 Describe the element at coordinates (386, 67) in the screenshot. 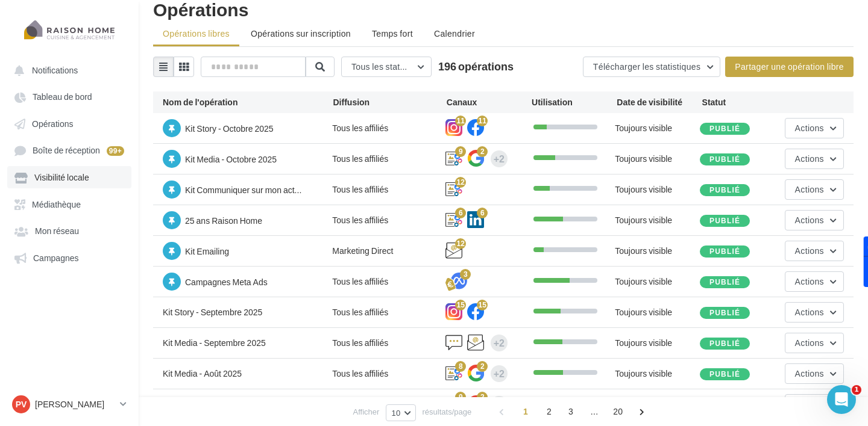

I see `button: Tous les statuts` at that location.